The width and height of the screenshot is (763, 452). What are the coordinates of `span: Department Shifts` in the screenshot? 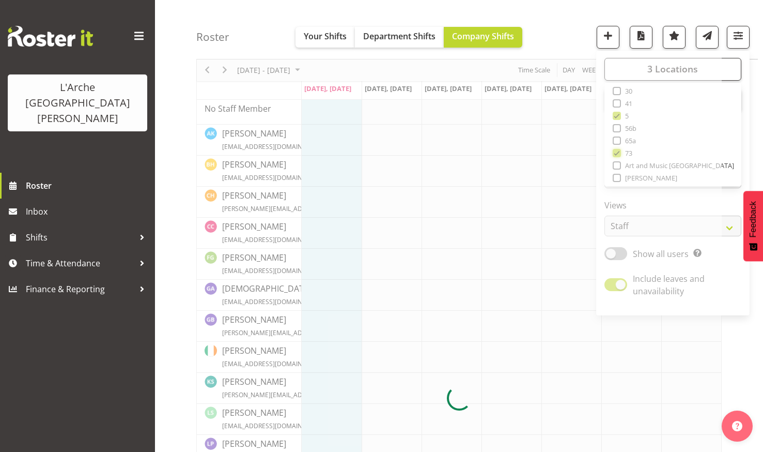 It's located at (399, 36).